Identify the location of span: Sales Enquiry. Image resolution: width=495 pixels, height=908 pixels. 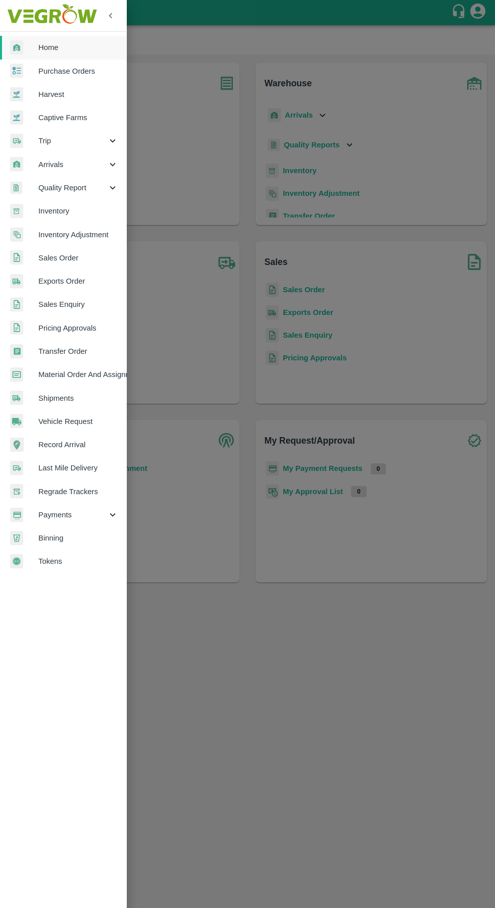
(78, 304).